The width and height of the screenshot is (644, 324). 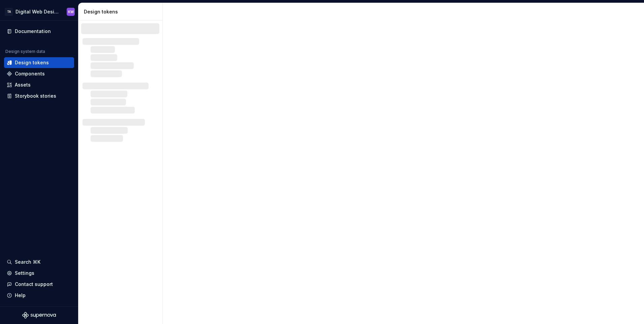 What do you see at coordinates (39, 85) in the screenshot?
I see `a: Assets` at bounding box center [39, 85].